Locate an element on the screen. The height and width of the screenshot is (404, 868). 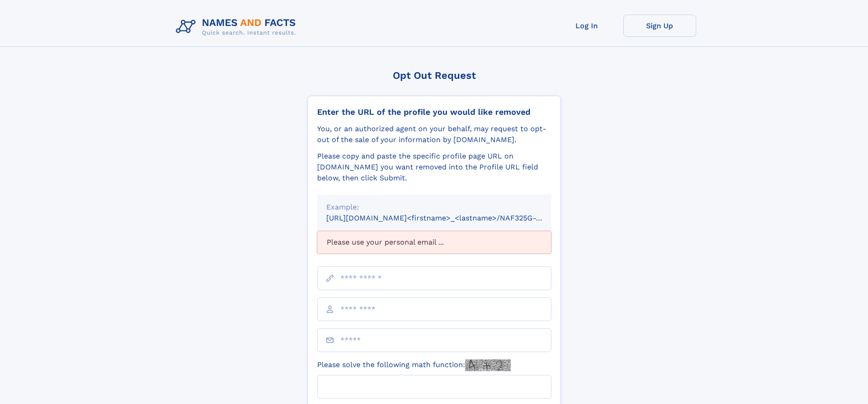
div: You, or an authorized agent on your behalf, may request to opt-out of the sale of your informatio... is located at coordinates (434, 135).